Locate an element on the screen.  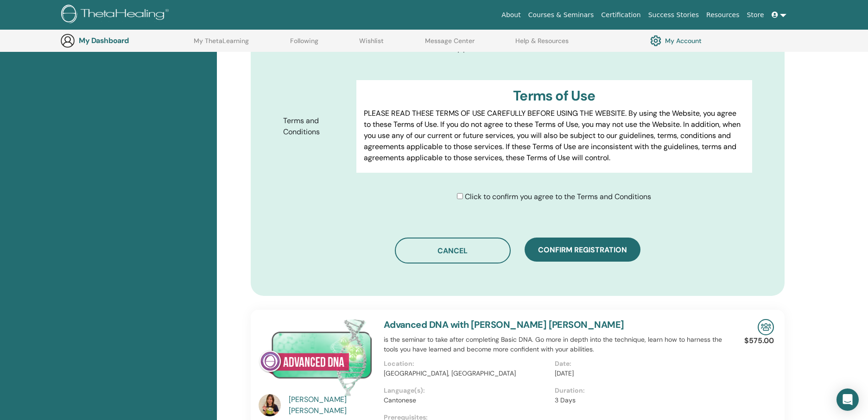
img: default.jpg is located at coordinates (270, 405).